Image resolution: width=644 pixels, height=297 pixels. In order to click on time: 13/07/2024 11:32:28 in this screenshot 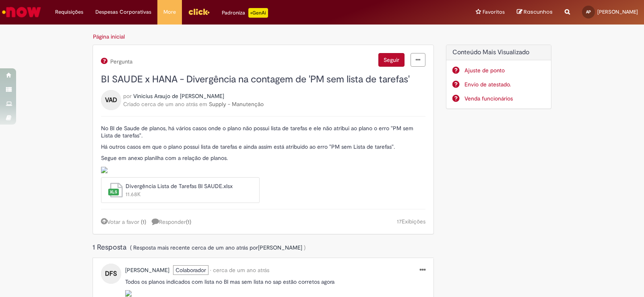, I will do `click(170, 104)`.